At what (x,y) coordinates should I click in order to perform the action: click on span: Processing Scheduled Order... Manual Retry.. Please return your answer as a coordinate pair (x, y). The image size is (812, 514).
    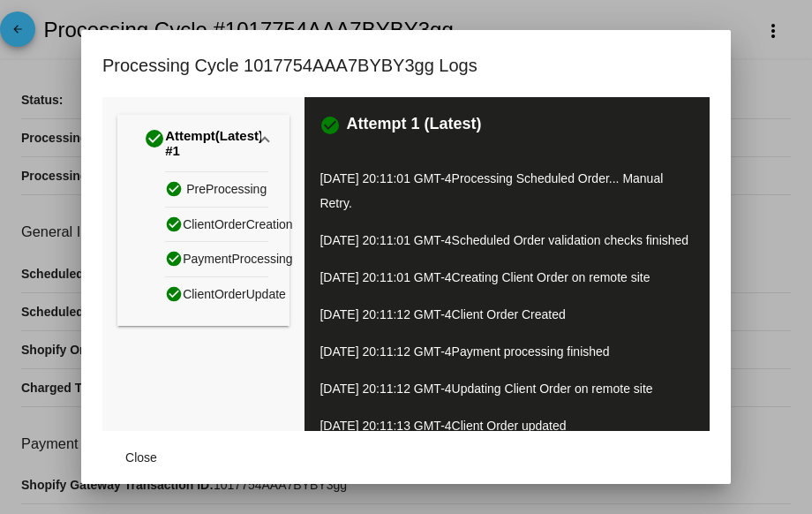
    Looking at the image, I should click on (491, 191).